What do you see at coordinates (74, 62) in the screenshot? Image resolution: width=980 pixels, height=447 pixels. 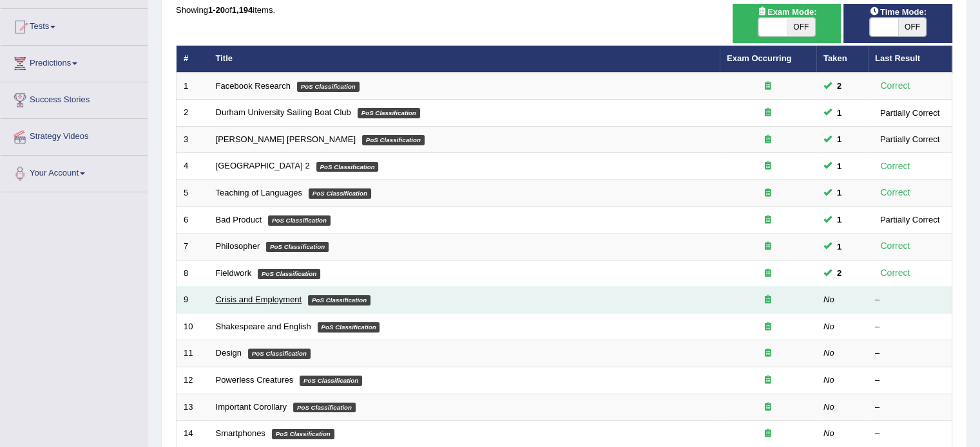 I see `a: Predictions` at bounding box center [74, 62].